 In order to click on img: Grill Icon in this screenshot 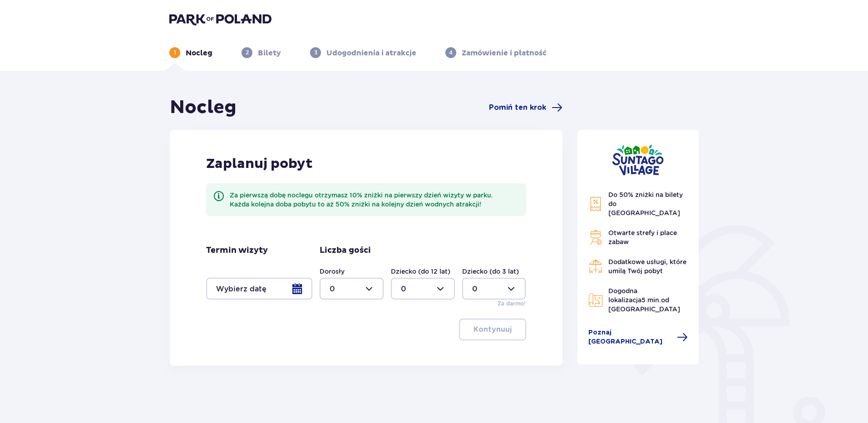, I will do `click(596, 237)`.